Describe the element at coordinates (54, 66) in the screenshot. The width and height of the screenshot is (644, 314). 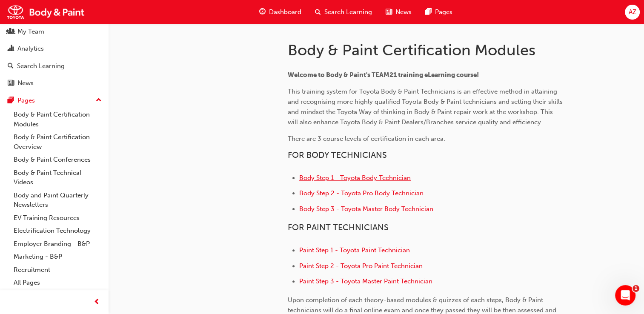
I see `a: Search Learning` at that location.